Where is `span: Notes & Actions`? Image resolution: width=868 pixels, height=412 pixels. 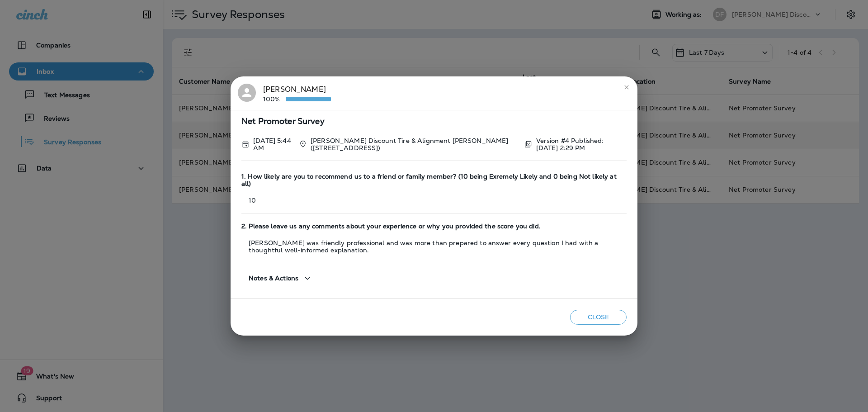
span: Notes & Actions is located at coordinates (273, 278).